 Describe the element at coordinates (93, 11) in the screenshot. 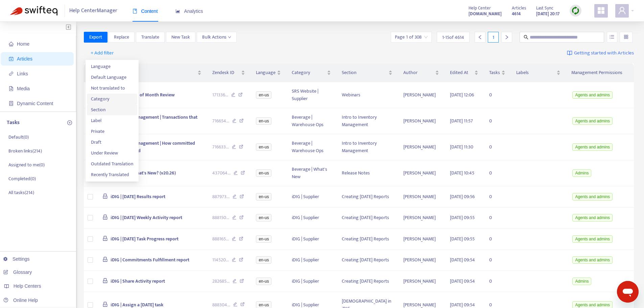

I see `span: Help Center Manager` at that location.